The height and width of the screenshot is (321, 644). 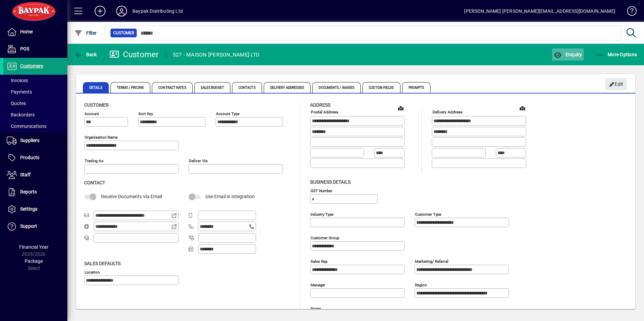 What do you see at coordinates (198, 161) in the screenshot?
I see `mat-label: Deliver via` at bounding box center [198, 161].